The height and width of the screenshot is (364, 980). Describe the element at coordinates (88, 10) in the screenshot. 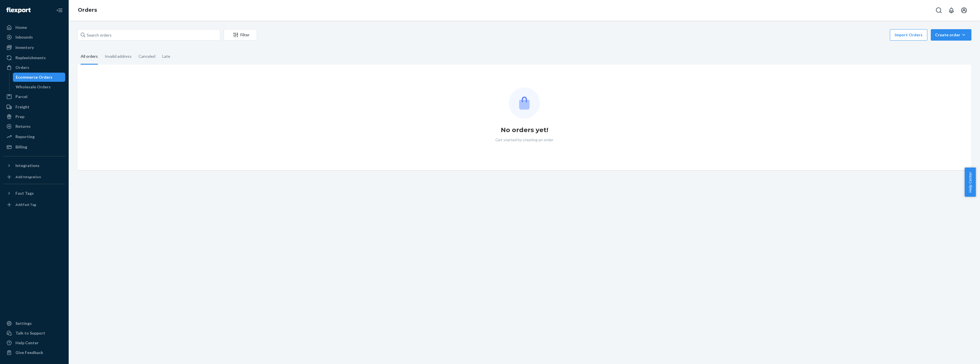

I see `ol: breadcrumbs` at that location.